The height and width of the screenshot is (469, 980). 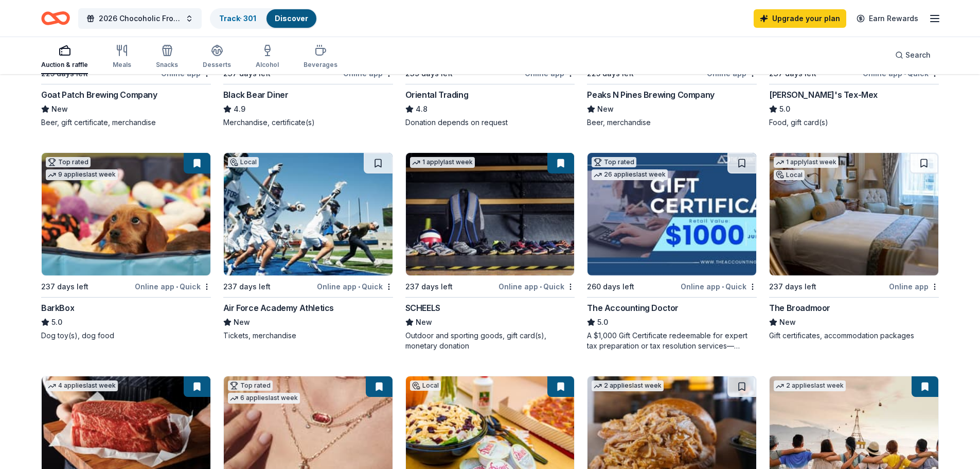 I want to click on div: Tickets, merchandise, so click(x=308, y=335).